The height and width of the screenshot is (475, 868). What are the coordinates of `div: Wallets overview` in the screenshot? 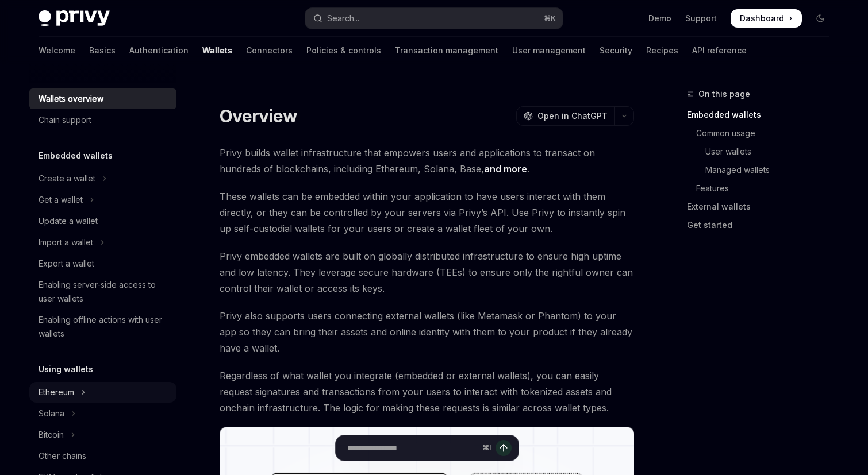 It's located at (70, 99).